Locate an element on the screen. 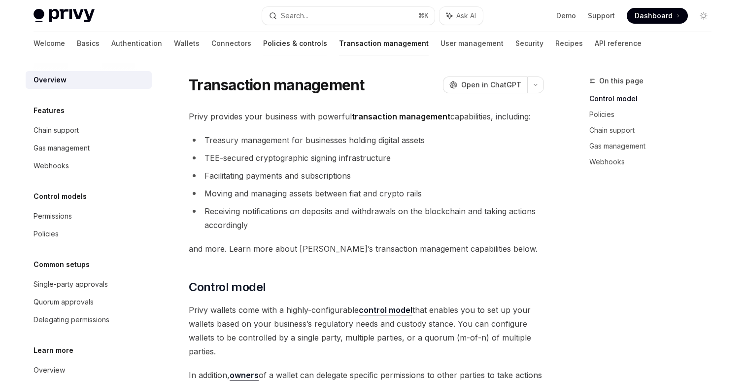  div: Permissions is located at coordinates (53, 216).